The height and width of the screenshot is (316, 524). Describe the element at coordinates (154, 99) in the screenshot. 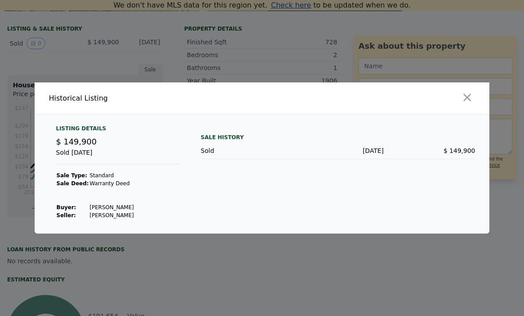

I see `div: Historical Listing` at that location.